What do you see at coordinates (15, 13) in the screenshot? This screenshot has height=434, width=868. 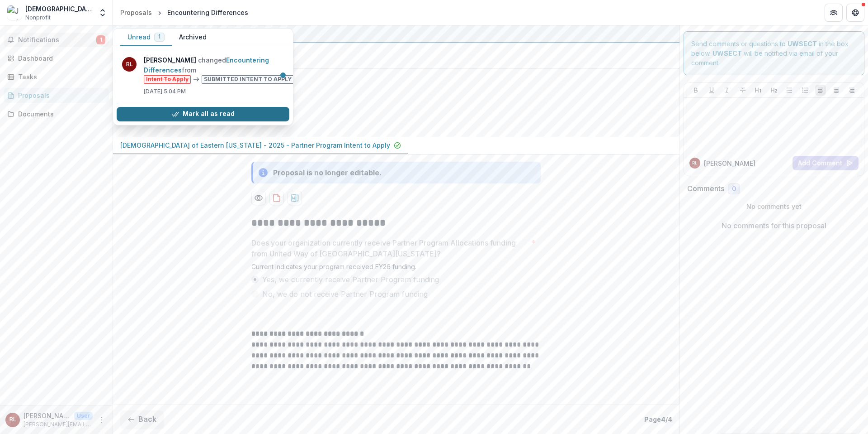 I see `img: Jewish Federation of Eastern Connecticut` at bounding box center [15, 13].